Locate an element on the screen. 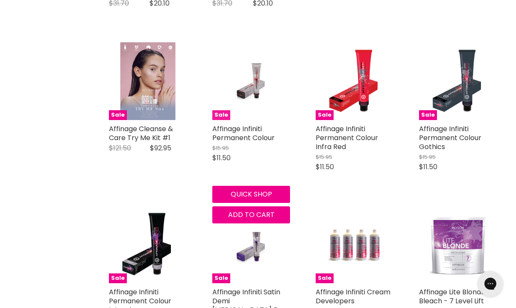  a: Affinage Infiniti Permanent Colour Gothics Sale is located at coordinates (458, 81).